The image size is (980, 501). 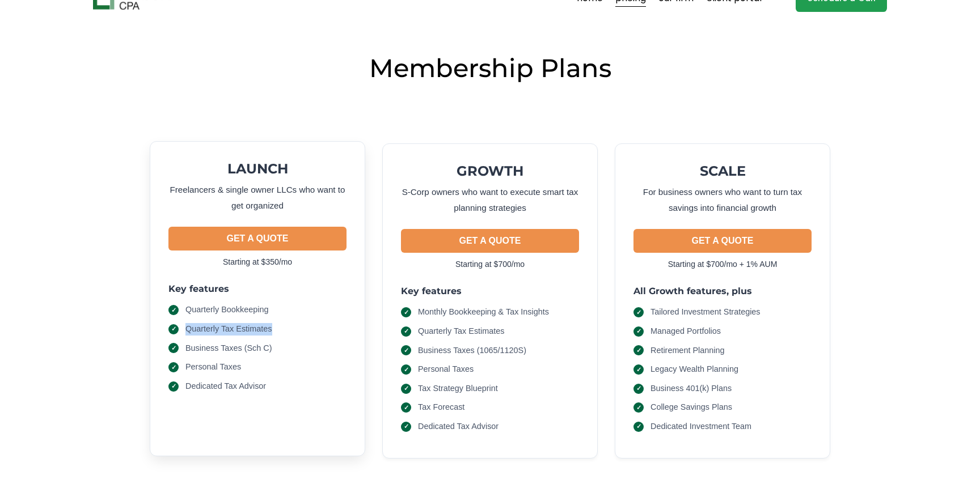 I want to click on h3: All Growth features, plus, so click(x=722, y=291).